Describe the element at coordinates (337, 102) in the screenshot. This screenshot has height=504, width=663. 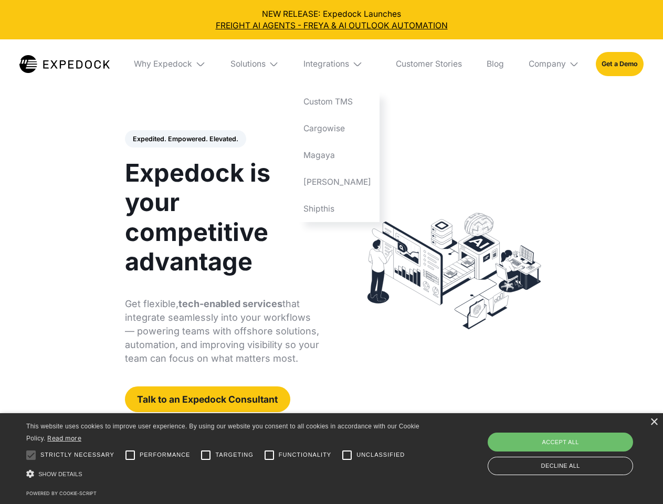
I see `a: Custom TMS` at that location.